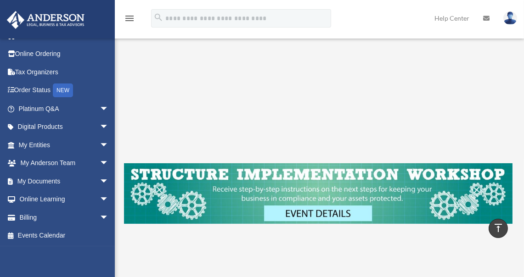  What do you see at coordinates (498, 229) in the screenshot?
I see `a: vertical_align_top` at bounding box center [498, 229].